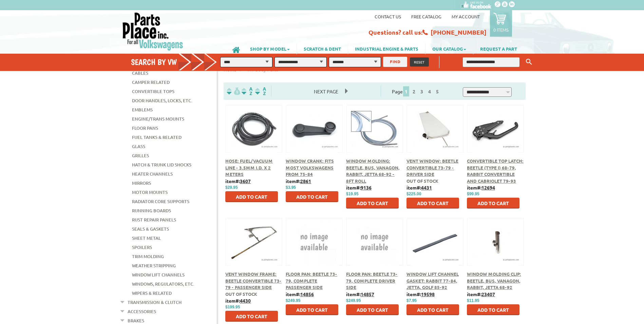 The image size is (644, 324). I want to click on span: Floor Pan: Beetle 73-79, Complete Passenger Side, so click(312, 280).